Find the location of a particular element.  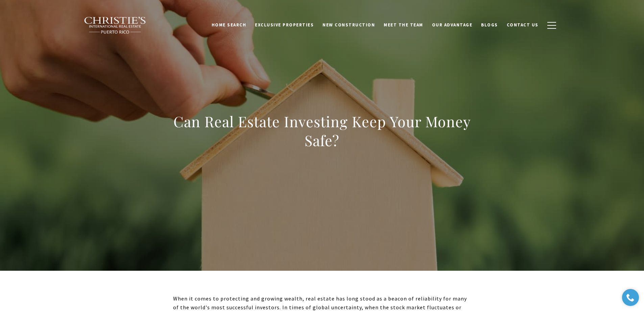

h1: Can Real Estate Investing Keep Your Money Safe? is located at coordinates (322, 131).